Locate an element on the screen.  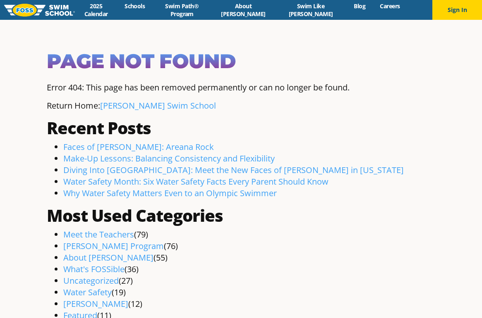
a: Meet the Teachers is located at coordinates (98, 234).